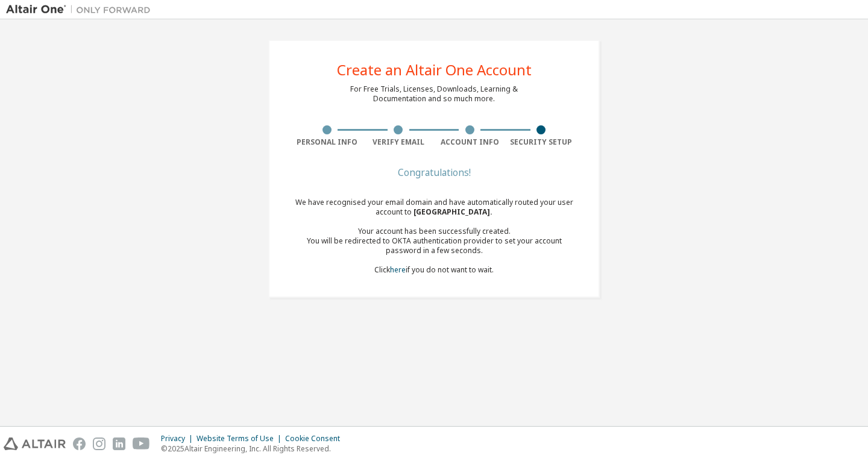 The image size is (868, 461). What do you see at coordinates (398, 142) in the screenshot?
I see `div: Verify Email` at bounding box center [398, 142].